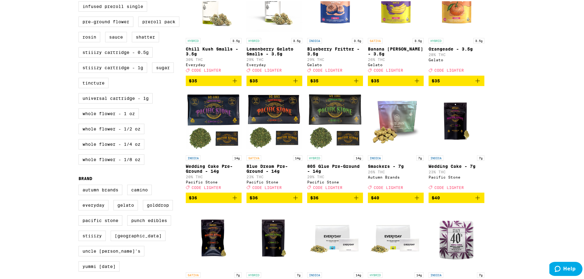 Image resolution: width=584 pixels, height=279 pixels. I want to click on label: STIIIZY, so click(92, 235).